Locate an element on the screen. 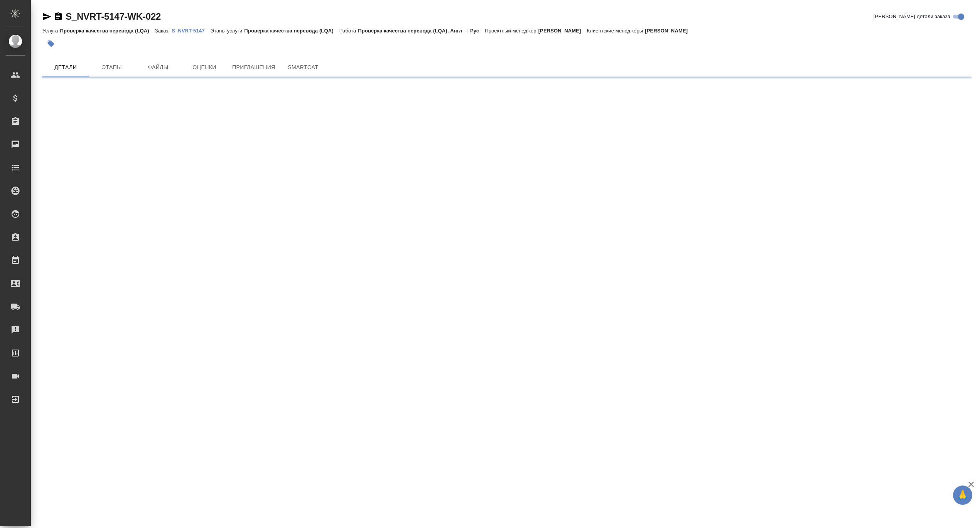  span: Этапы is located at coordinates (111, 67).